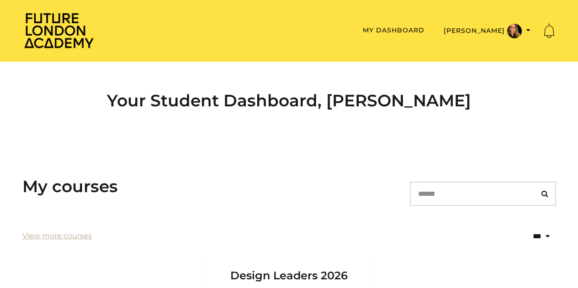 The width and height of the screenshot is (578, 288). Describe the element at coordinates (487, 31) in the screenshot. I see `button: Toggle menu` at that location.